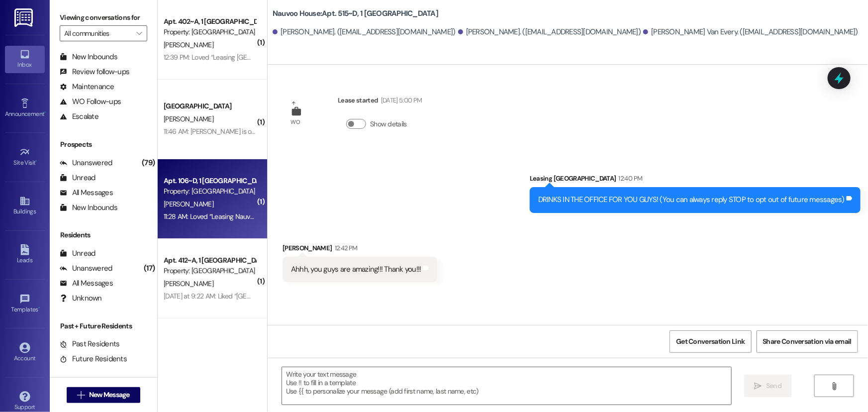 The height and width of the screenshot is (412, 868). Describe the element at coordinates (24, 157) in the screenshot. I see `a: Site Visit •` at that location.